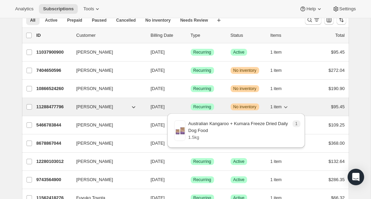 Image resolution: width=371 pixels, height=199 pixels. I want to click on span: $109.25, so click(336, 125).